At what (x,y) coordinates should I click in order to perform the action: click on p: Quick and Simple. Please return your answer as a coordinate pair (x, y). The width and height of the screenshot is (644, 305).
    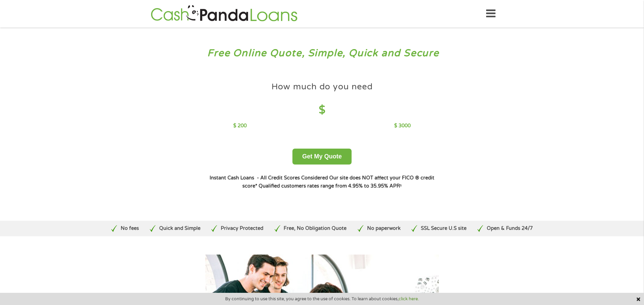
    Looking at the image, I should click on (180, 228).